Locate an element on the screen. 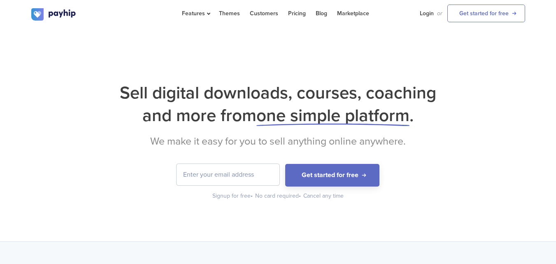 The height and width of the screenshot is (264, 556). div: No card required is located at coordinates (278, 196).